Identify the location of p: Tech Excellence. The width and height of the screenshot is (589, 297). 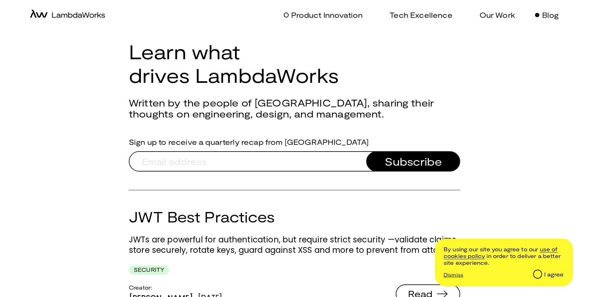
(421, 15).